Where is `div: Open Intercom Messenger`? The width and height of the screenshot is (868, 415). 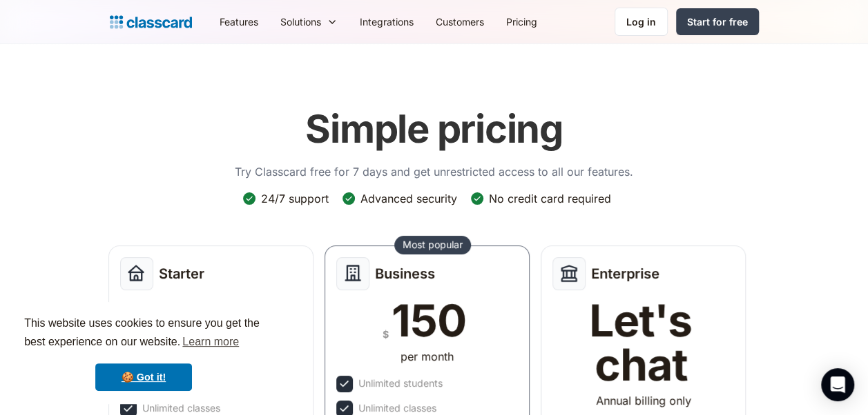 div: Open Intercom Messenger is located at coordinates (838, 385).